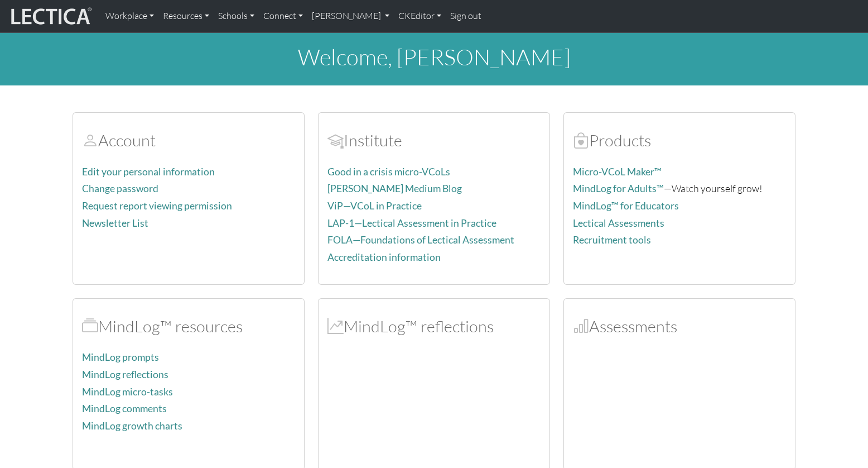  Describe the element at coordinates (626, 205) in the screenshot. I see `a: MindLog™ for Educators` at that location.